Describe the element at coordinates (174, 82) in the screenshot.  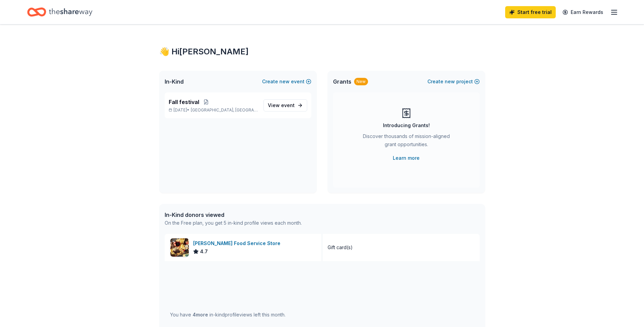
I see `span: In-Kind` at that location.